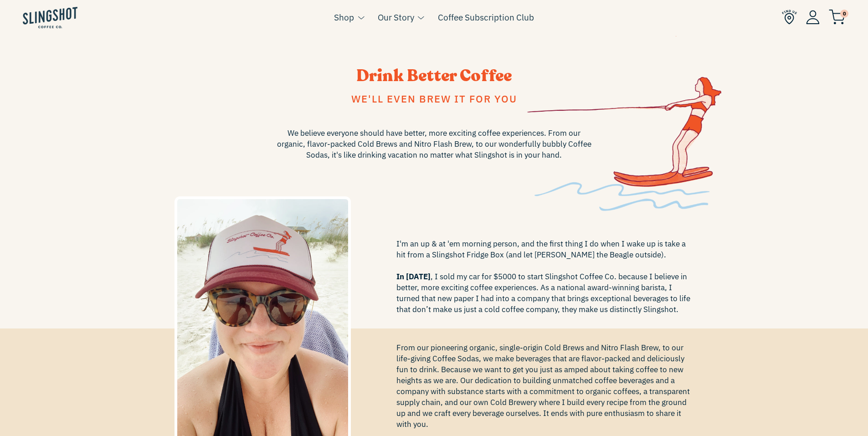  I want to click on span: 0, so click(844, 13).